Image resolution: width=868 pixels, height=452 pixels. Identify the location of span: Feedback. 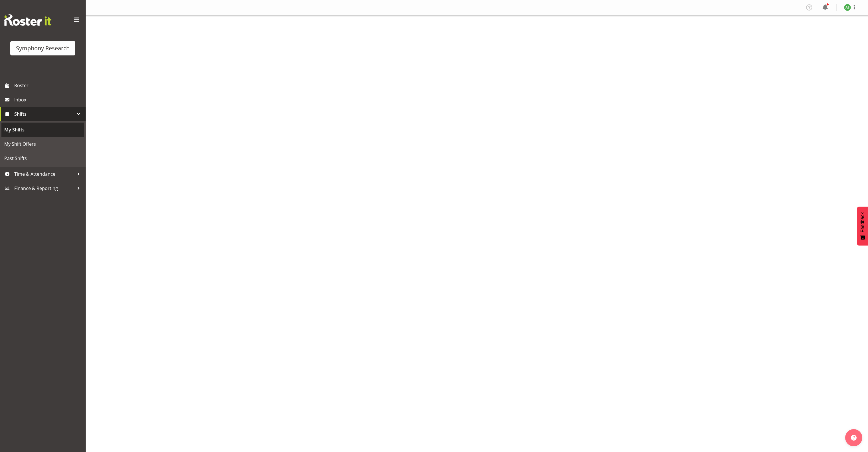
(863, 222).